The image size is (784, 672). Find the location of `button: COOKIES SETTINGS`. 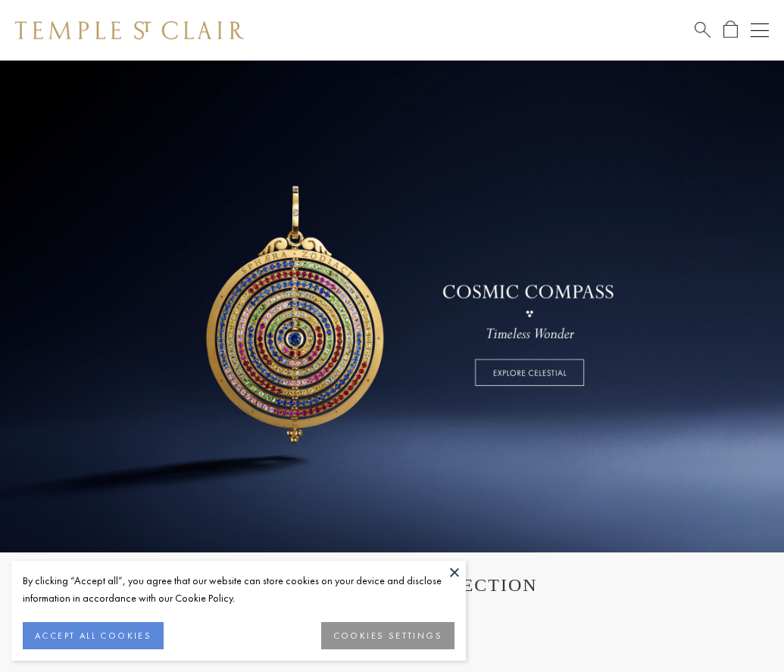

button: COOKIES SETTINGS is located at coordinates (388, 636).